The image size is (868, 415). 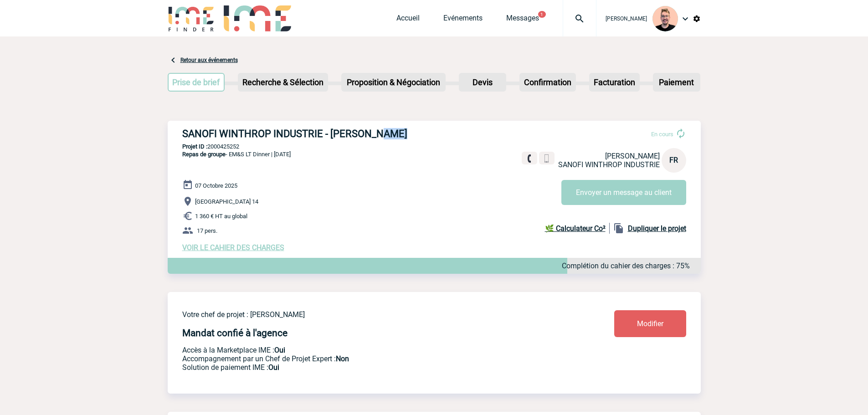 I want to click on p: Conformité aux process achat client, Prise en charge de la facturation, Mutualisation de plusieur..., so click(x=371, y=367).